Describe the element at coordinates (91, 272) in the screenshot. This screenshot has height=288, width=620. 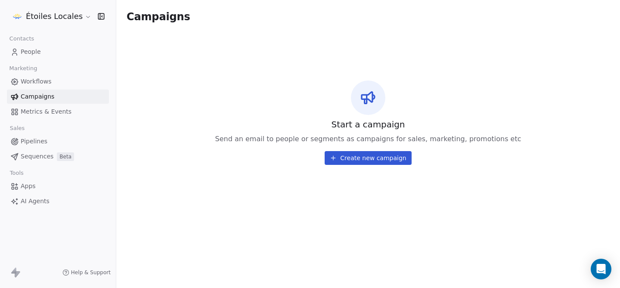
I see `span: Help & Support` at that location.